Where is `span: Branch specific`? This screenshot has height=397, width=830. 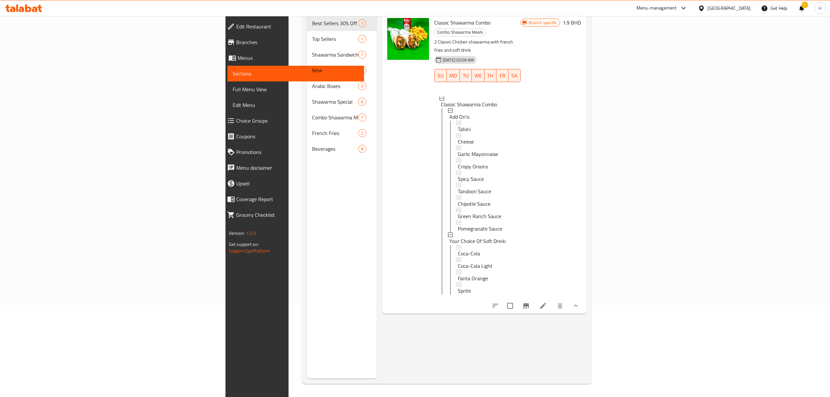 span: Branch specific is located at coordinates (543, 23).